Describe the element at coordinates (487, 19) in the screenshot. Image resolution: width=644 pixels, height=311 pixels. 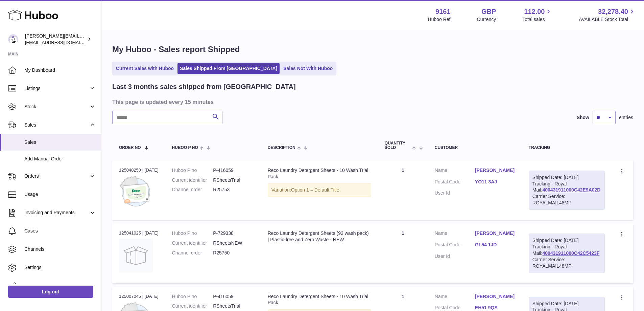
I see `div: Currency` at that location.